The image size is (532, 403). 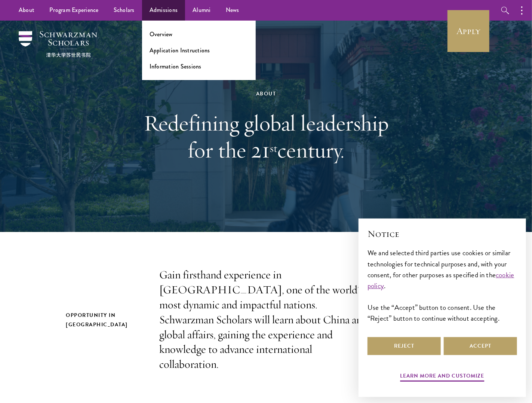 What do you see at coordinates (481, 345) in the screenshot?
I see `button: Accept` at bounding box center [481, 345].